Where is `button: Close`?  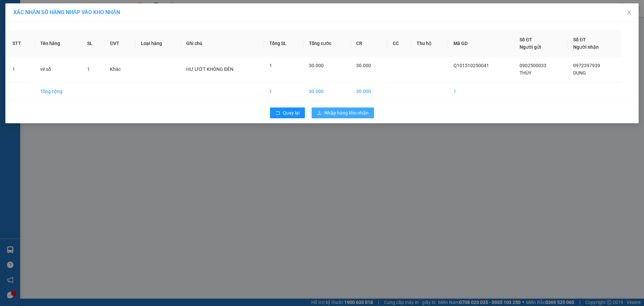
button: Close is located at coordinates (630, 13).